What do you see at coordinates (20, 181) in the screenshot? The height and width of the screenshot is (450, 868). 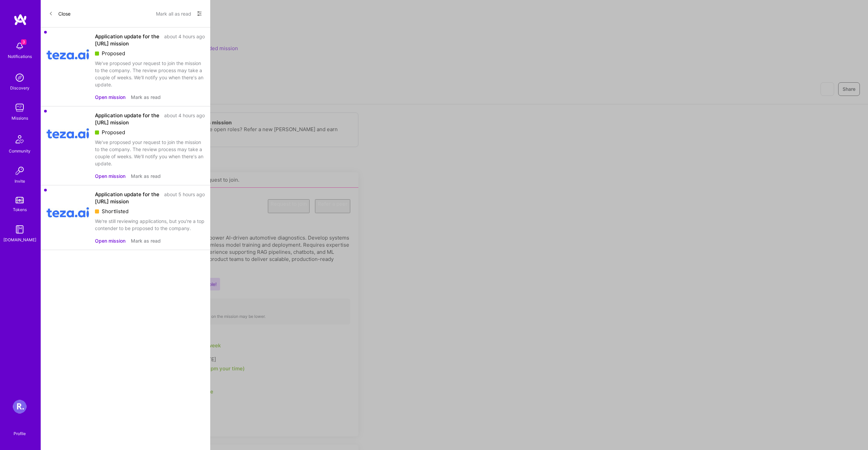 I see `div: Invite` at bounding box center [20, 181].